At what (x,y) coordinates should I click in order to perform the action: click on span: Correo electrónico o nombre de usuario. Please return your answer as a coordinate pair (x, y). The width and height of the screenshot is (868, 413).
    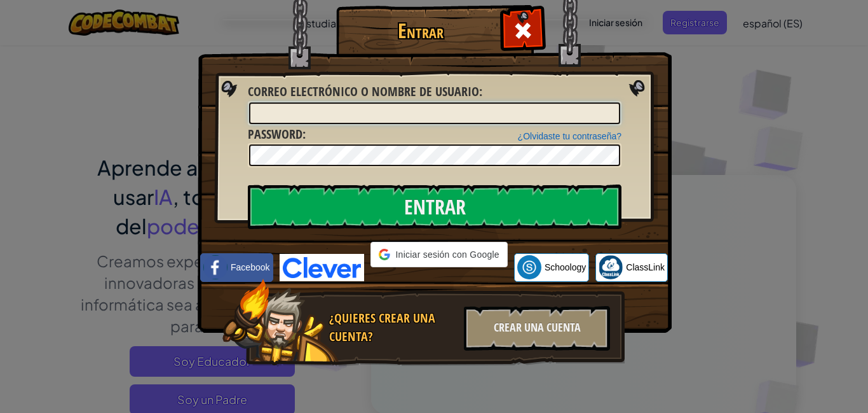
    Looking at the image, I should click on (364, 91).